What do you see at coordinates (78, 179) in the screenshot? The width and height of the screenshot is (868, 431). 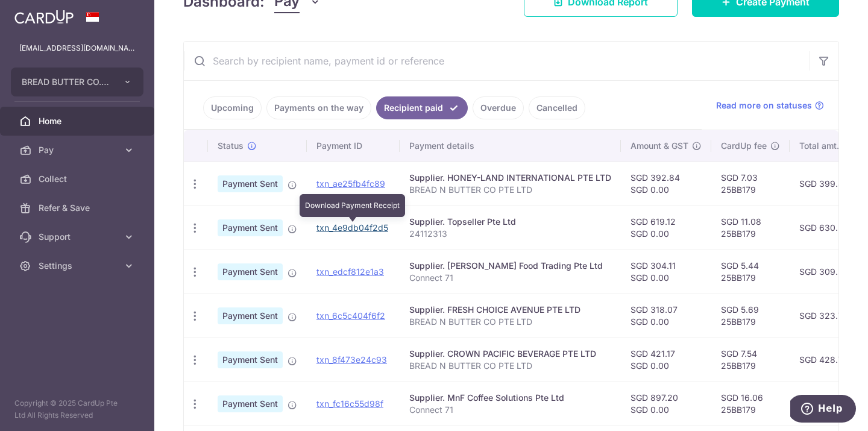 I see `span: Collect` at bounding box center [78, 179].